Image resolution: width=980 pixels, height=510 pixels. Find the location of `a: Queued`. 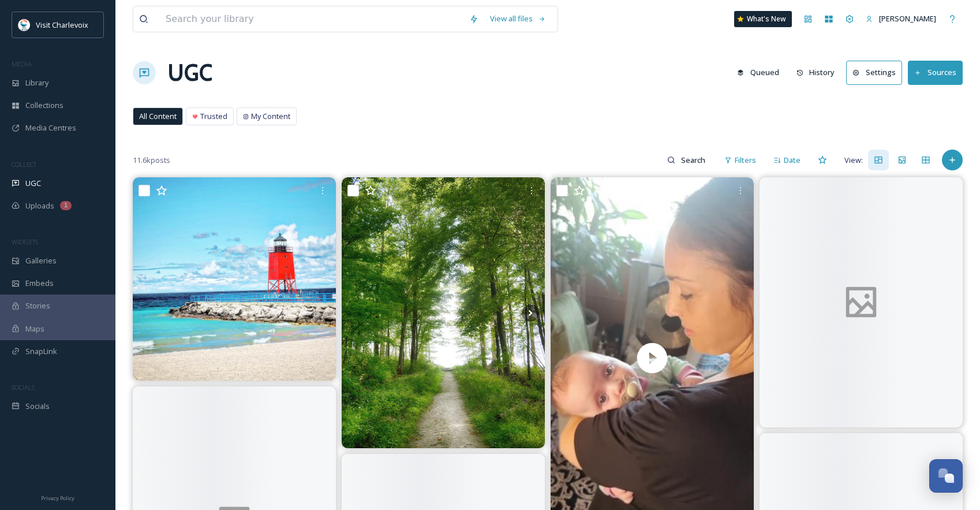

a: Queued is located at coordinates (761, 72).